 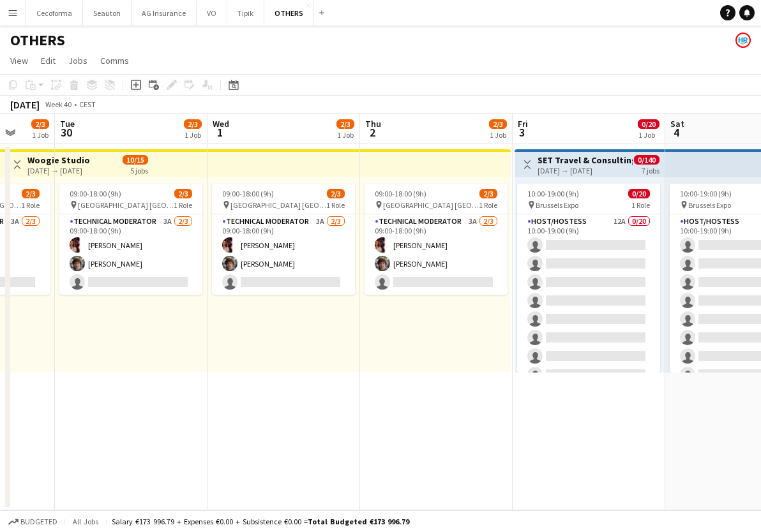 I want to click on span: All jobs, so click(x=86, y=521).